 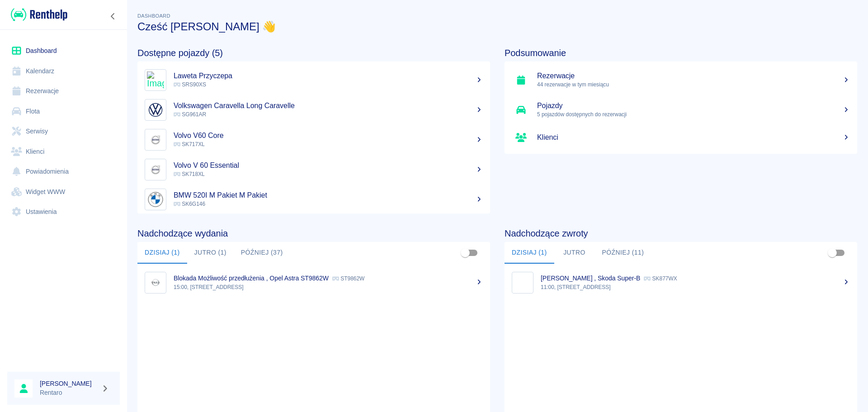 What do you see at coordinates (694, 106) in the screenshot?
I see `h5: Pojazdy` at bounding box center [694, 106].